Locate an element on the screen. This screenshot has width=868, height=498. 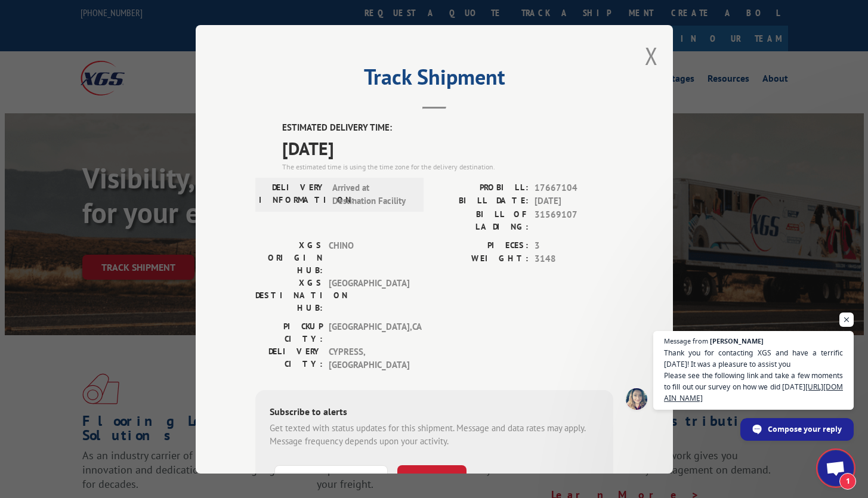
label: DELIVERY CITY: is located at coordinates (289, 358).